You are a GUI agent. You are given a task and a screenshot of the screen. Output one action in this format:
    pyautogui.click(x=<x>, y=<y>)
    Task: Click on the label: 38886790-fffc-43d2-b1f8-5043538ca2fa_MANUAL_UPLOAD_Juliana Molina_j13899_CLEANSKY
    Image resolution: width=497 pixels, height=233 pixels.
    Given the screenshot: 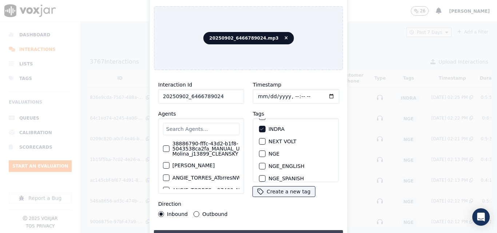 What is the action you would take?
    pyautogui.click(x=224, y=149)
    